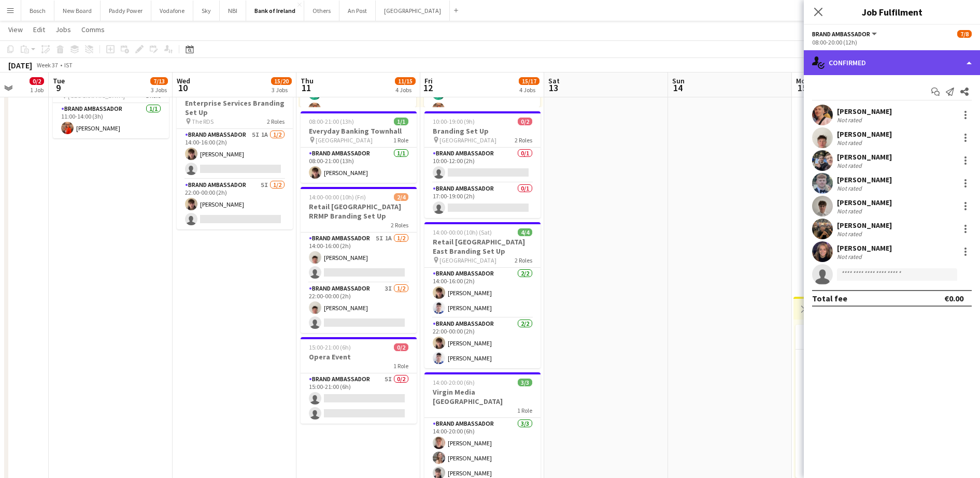 The height and width of the screenshot is (478, 980). I want to click on button: Vodafone, so click(172, 10).